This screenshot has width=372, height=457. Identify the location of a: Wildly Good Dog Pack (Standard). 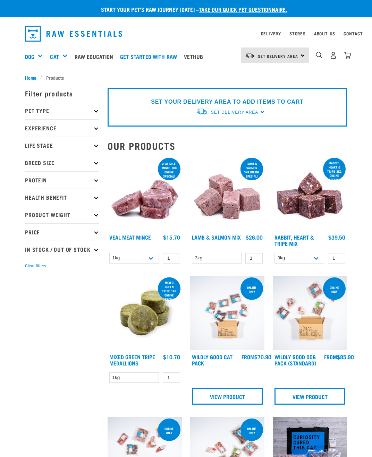
(295, 360).